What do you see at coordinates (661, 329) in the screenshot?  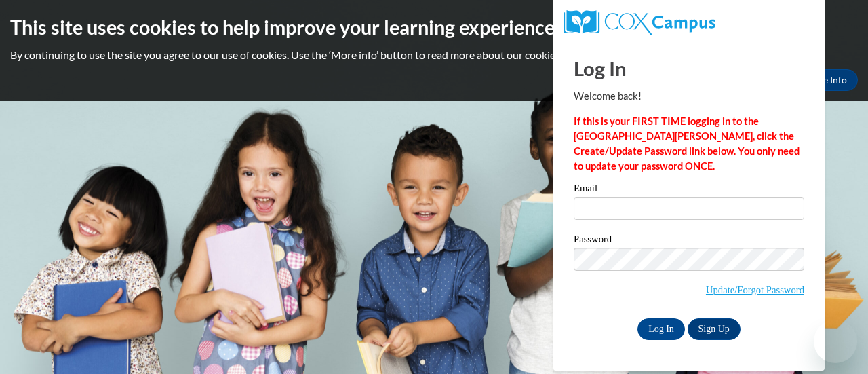 I see `input: Log In` at bounding box center [661, 329].